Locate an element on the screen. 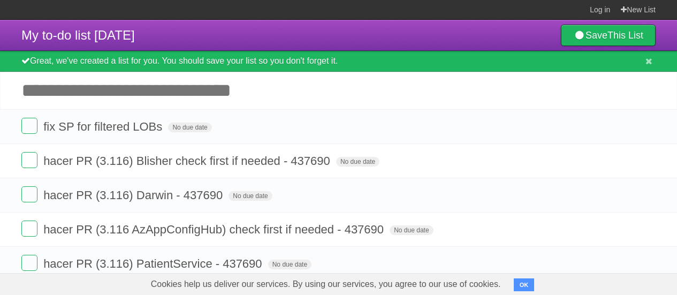  span: fix SP for filtered LOBs is located at coordinates (104, 126).